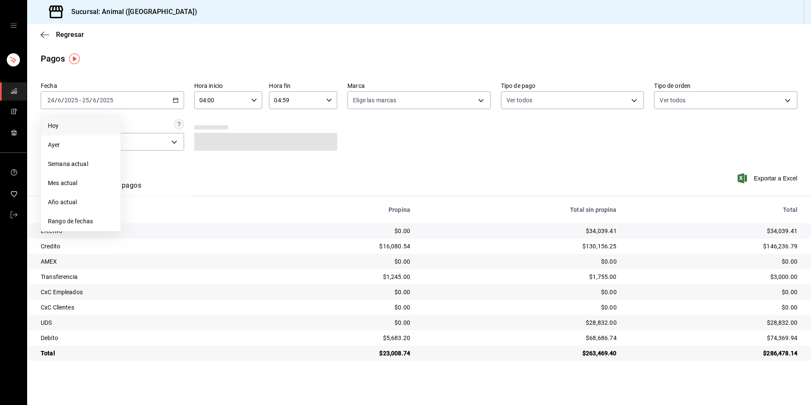 This screenshot has height=405, width=811. Describe the element at coordinates (520, 338) in the screenshot. I see `div: $68,686.74` at that location.